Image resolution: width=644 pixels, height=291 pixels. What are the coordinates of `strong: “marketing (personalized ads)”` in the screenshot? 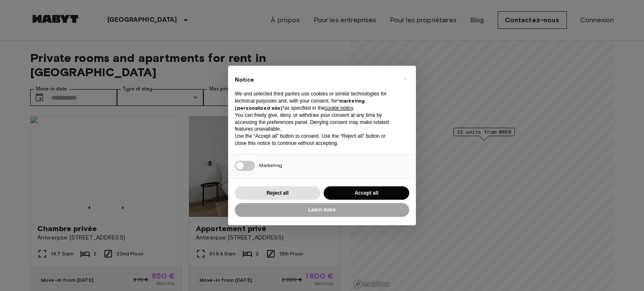 It's located at (300, 104).